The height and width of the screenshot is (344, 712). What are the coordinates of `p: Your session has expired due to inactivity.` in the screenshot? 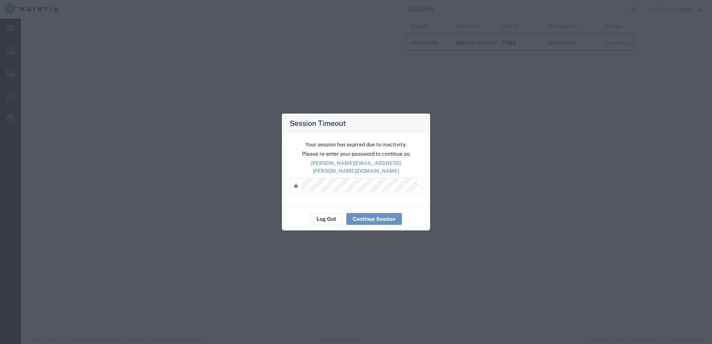 It's located at (356, 144).